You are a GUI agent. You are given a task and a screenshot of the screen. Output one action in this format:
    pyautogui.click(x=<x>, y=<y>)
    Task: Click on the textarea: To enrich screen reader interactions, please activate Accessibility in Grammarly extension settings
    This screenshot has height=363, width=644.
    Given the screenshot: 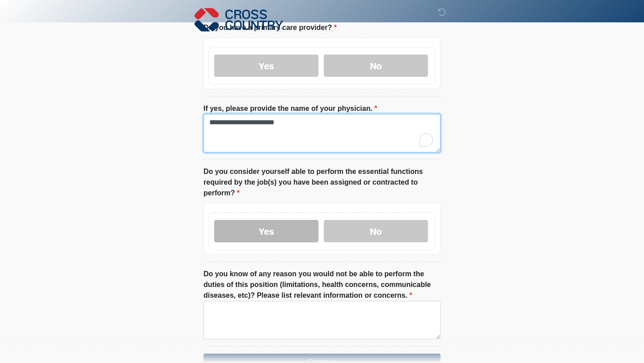 What is the action you would take?
    pyautogui.click(x=322, y=133)
    